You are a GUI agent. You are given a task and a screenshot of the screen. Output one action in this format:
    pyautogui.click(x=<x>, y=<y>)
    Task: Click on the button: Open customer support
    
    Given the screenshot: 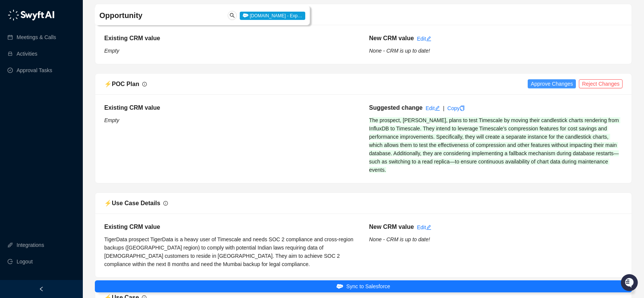 What is the action you would take?
    pyautogui.click(x=9, y=9)
    